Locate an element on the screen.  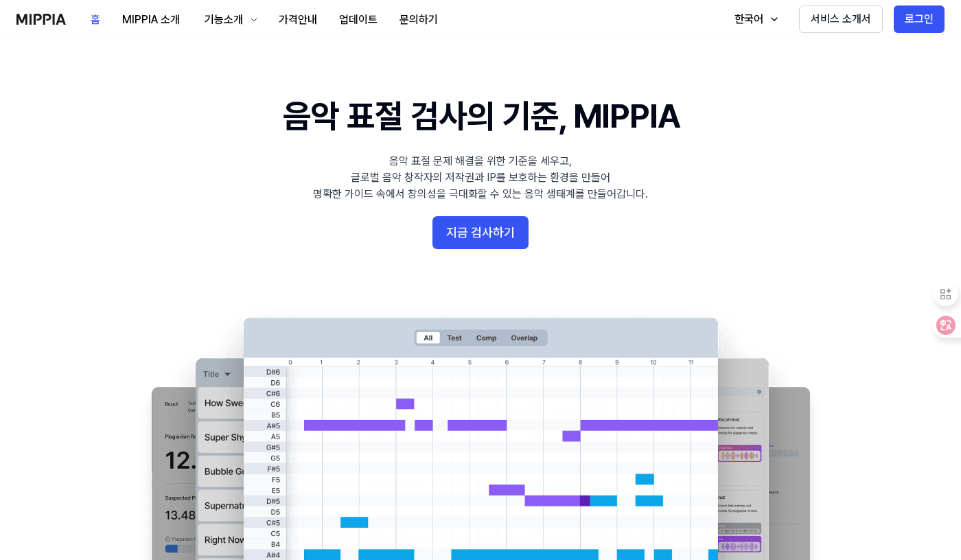
button: 서비스 소개서 is located at coordinates (841, 19).